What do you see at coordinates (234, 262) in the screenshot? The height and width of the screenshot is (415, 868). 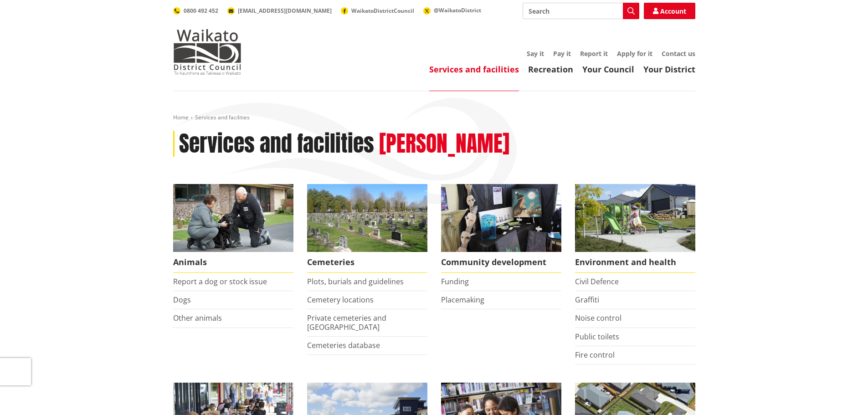 I see `span: Animals` at bounding box center [234, 262].